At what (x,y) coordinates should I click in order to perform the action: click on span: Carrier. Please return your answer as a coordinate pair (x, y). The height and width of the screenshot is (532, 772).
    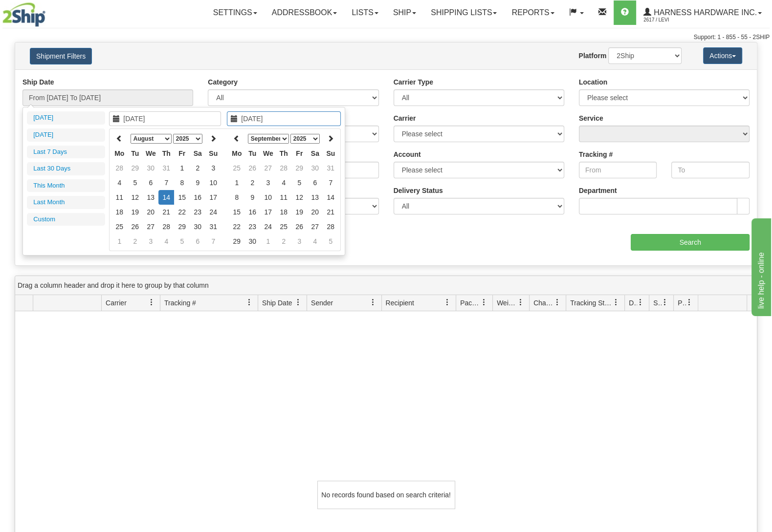
    Looking at the image, I should click on (116, 303).